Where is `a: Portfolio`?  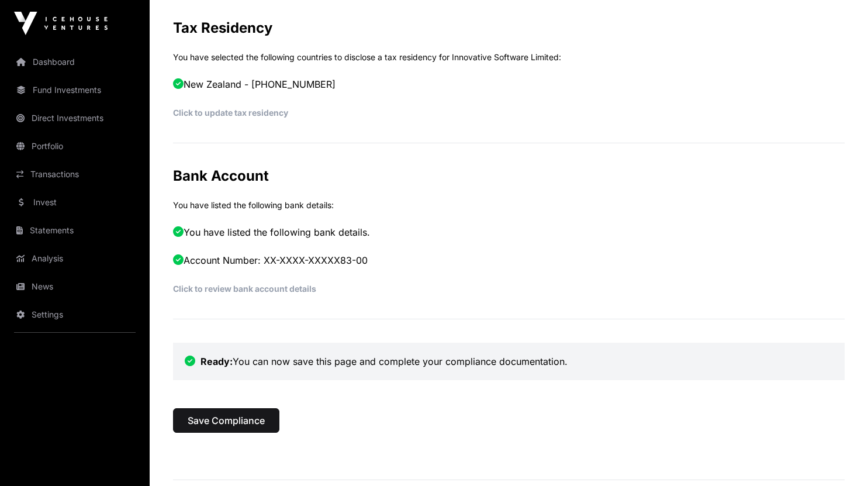
a: Portfolio is located at coordinates (75, 146).